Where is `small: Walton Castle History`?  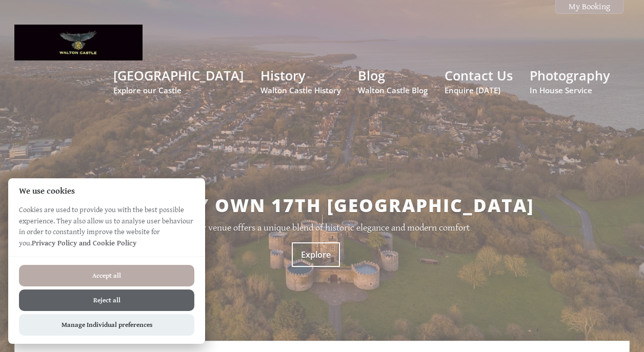
small: Walton Castle History is located at coordinates (300, 90).